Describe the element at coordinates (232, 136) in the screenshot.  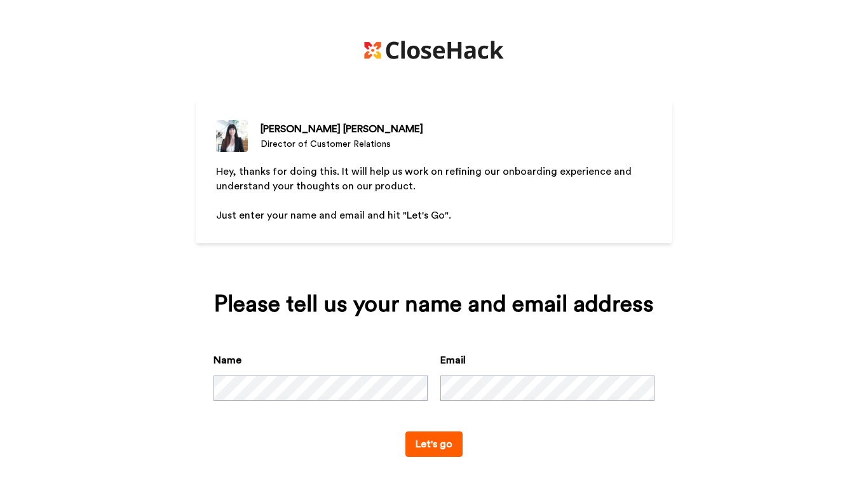
I see `img: Director of Customer Relations` at that location.